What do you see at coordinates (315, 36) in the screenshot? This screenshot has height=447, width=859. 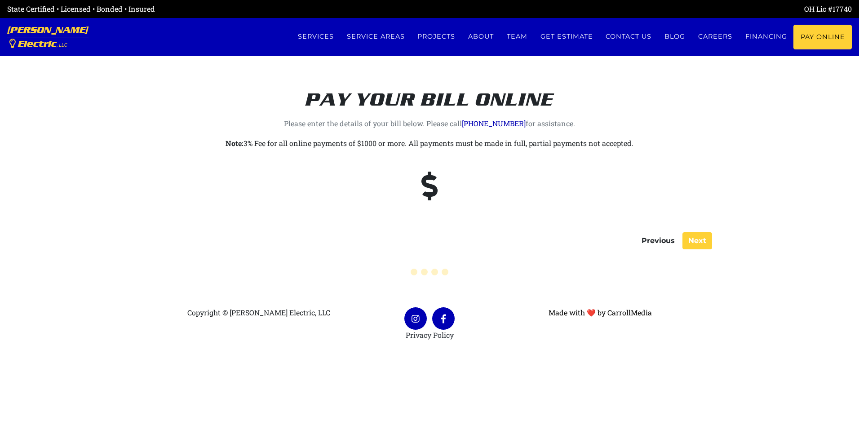 I see `a: Services` at bounding box center [315, 36].